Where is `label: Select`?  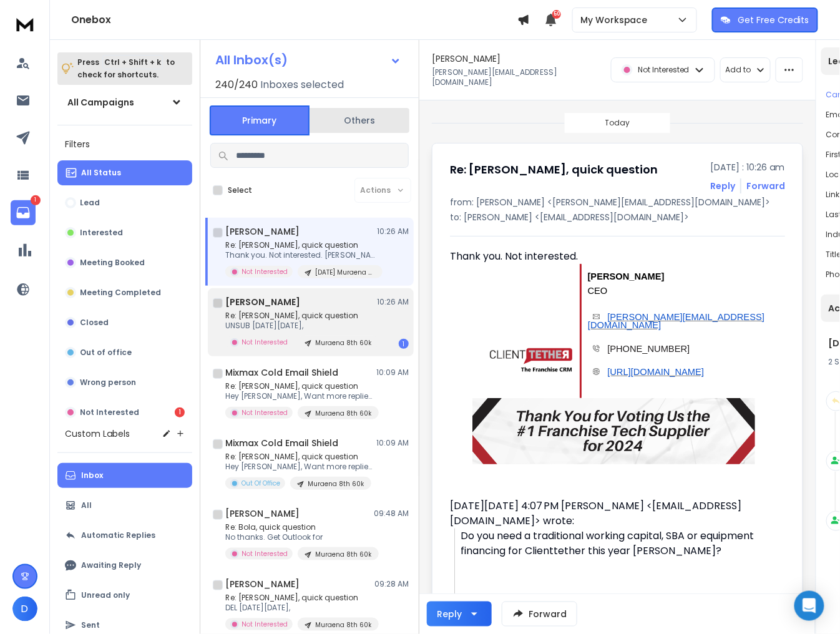 label: Select is located at coordinates (240, 190).